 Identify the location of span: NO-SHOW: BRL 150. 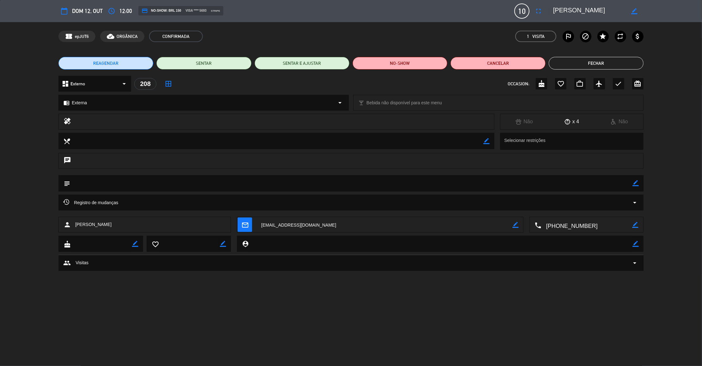
(161, 11).